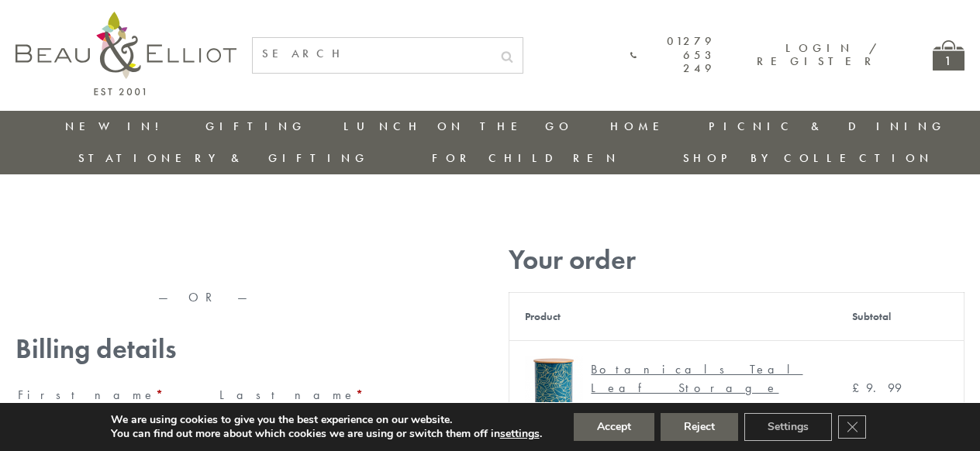 The image size is (980, 451). What do you see at coordinates (641, 126) in the screenshot?
I see `a: Home` at bounding box center [641, 126].